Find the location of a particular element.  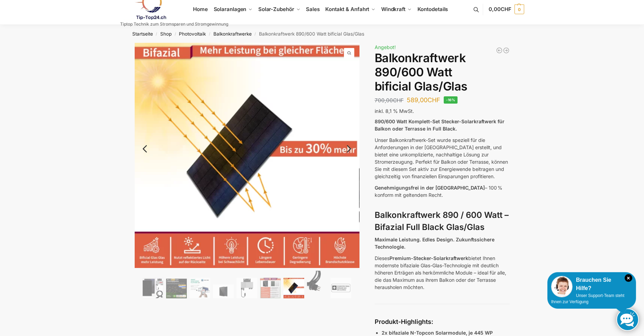

span: Solaranlagen is located at coordinates (230, 9).